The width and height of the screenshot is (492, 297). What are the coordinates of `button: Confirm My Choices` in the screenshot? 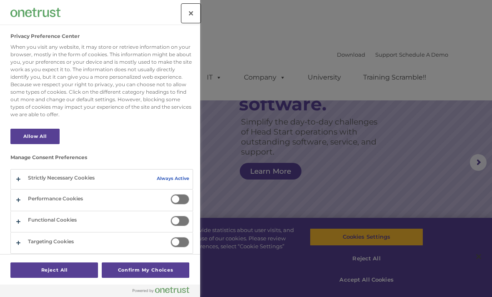 It's located at (145, 270).